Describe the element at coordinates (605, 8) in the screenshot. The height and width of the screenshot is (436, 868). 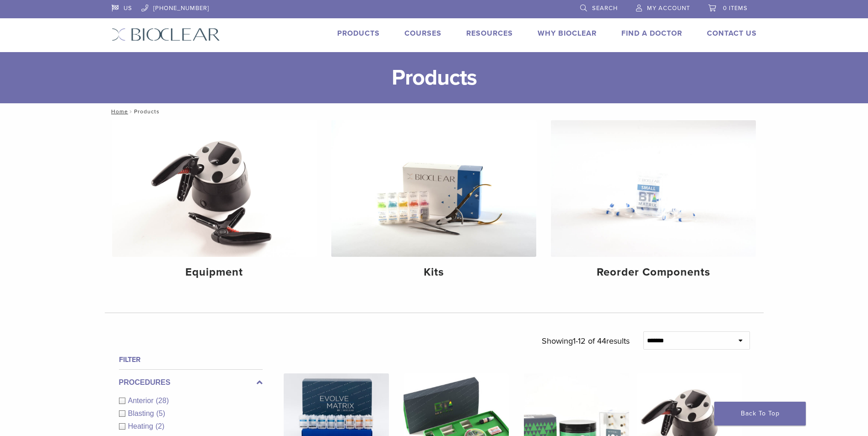
I see `span: Search` at that location.